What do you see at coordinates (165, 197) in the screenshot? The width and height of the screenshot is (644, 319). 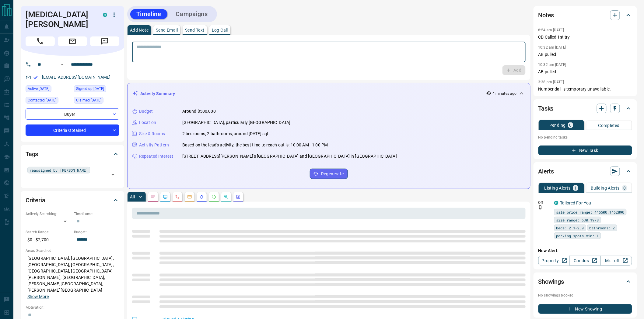 I see `svg: Lead Browsing Activity` at bounding box center [165, 197].